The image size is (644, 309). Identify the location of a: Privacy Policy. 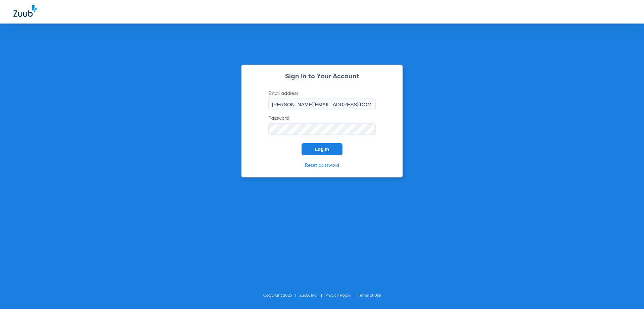
(337, 295).